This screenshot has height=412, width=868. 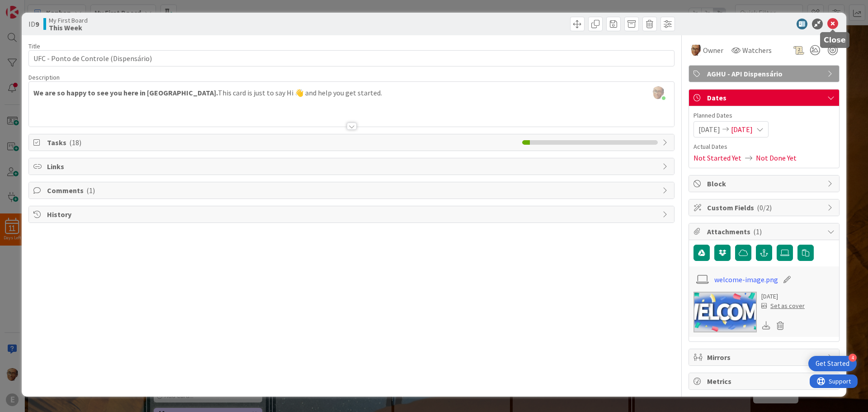 I want to click on span: Not Started Yet, so click(x=718, y=158).